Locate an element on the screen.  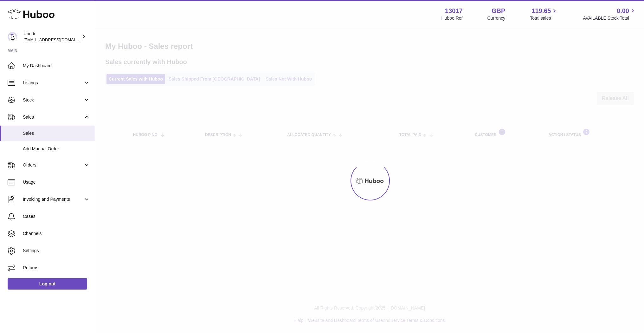
a: Log out is located at coordinates (47, 284).